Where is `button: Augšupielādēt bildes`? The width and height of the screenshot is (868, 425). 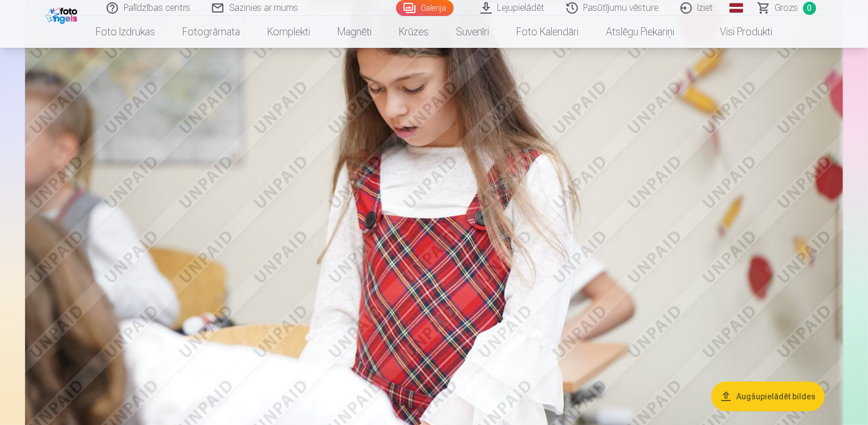
button: Augšupielādēt bildes is located at coordinates (768, 396).